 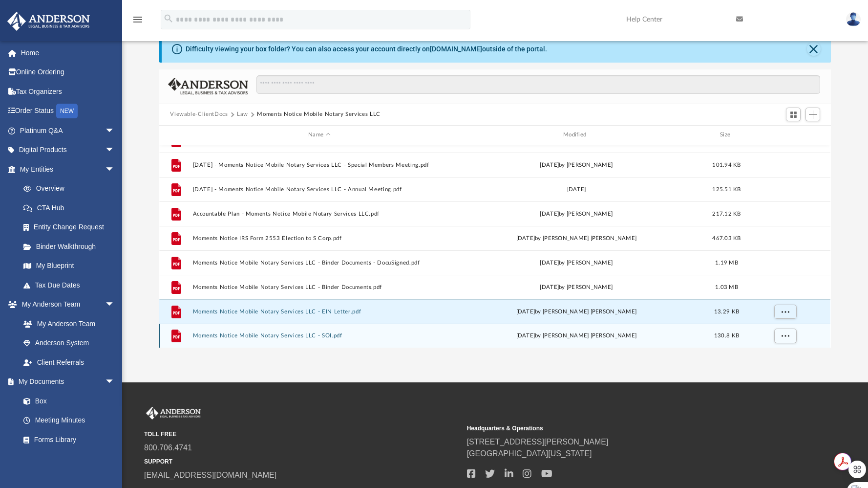 I want to click on div: Name, so click(x=319, y=135).